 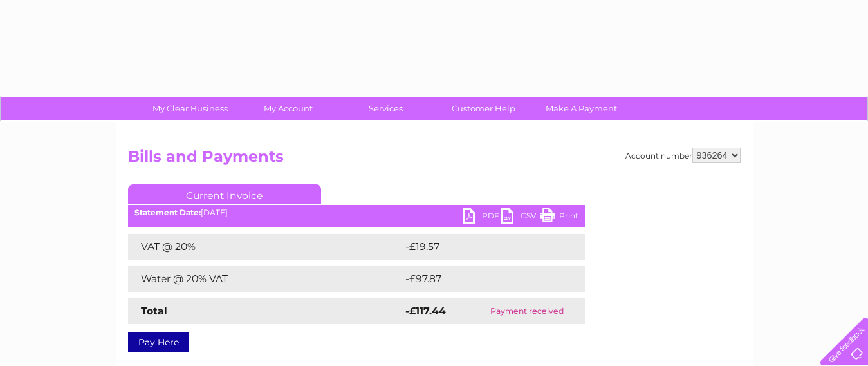 What do you see at coordinates (426, 311) in the screenshot?
I see `strong: -£117.44` at bounding box center [426, 311].